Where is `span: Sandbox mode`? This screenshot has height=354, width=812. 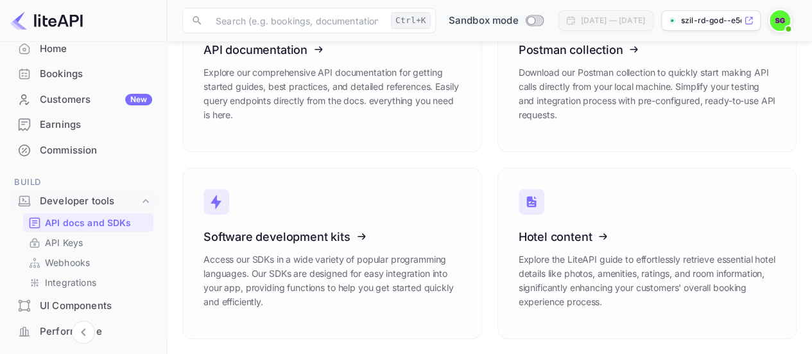
span: Sandbox mode is located at coordinates (483, 21).